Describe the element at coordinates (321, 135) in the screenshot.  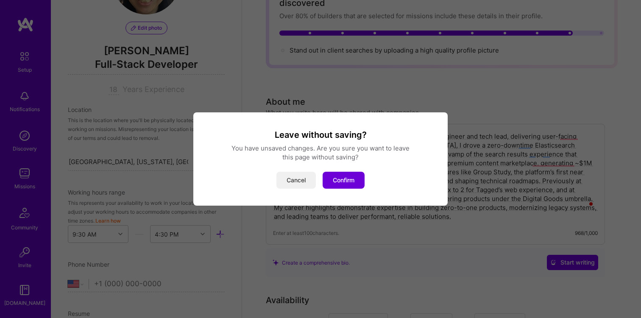
I see `h3: Leave without saving?` at that location.